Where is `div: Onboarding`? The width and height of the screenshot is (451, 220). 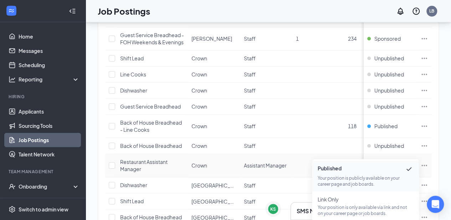
div: Onboarding is located at coordinates (46, 186).